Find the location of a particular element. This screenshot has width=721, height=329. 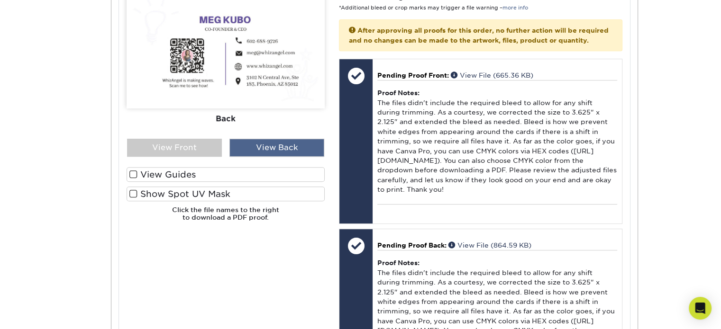

label: Show Spot UV Mask is located at coordinates (225, 194).